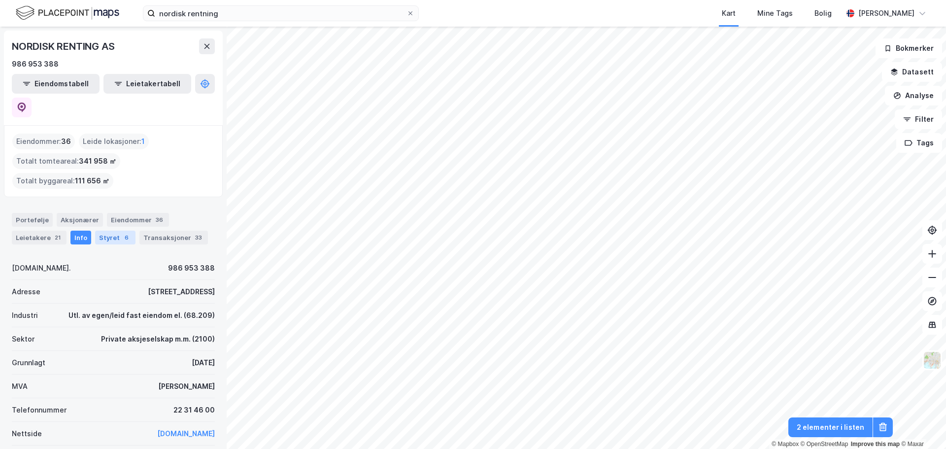 This screenshot has height=449, width=946. Describe the element at coordinates (115, 237) in the screenshot. I see `div: Styret` at that location.